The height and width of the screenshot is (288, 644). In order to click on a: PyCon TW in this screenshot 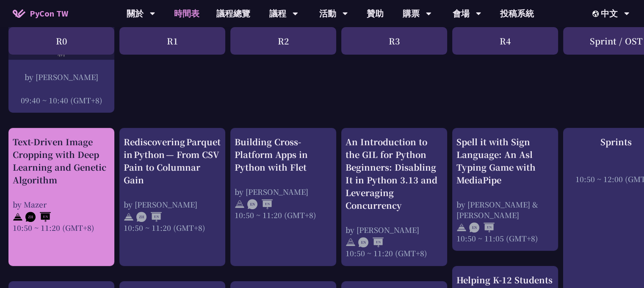, I will do `click(40, 13)`.